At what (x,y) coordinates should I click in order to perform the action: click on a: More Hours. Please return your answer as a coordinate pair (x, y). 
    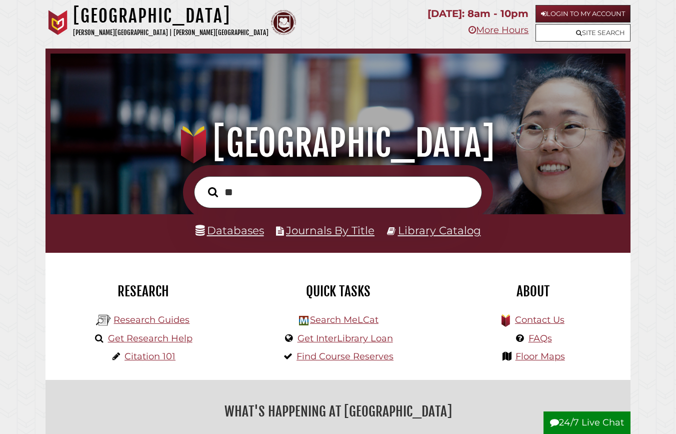
    Looking at the image, I should click on (499, 30).